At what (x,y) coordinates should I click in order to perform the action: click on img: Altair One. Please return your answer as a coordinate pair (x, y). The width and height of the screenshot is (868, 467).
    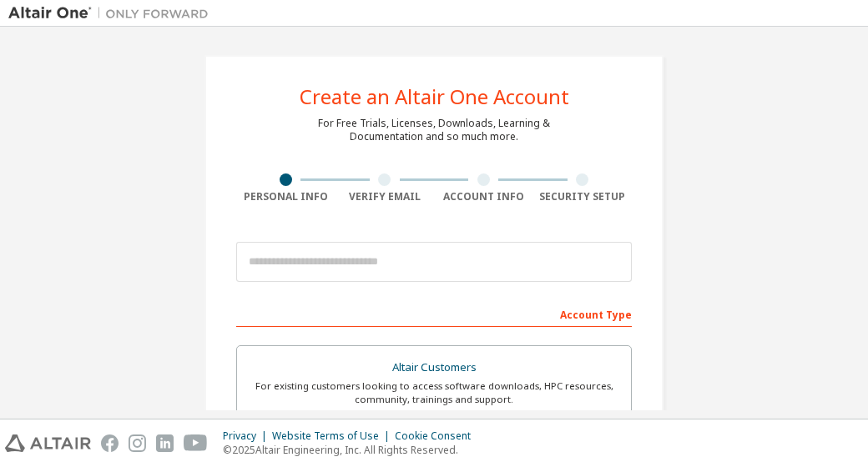
    Looking at the image, I should click on (113, 13).